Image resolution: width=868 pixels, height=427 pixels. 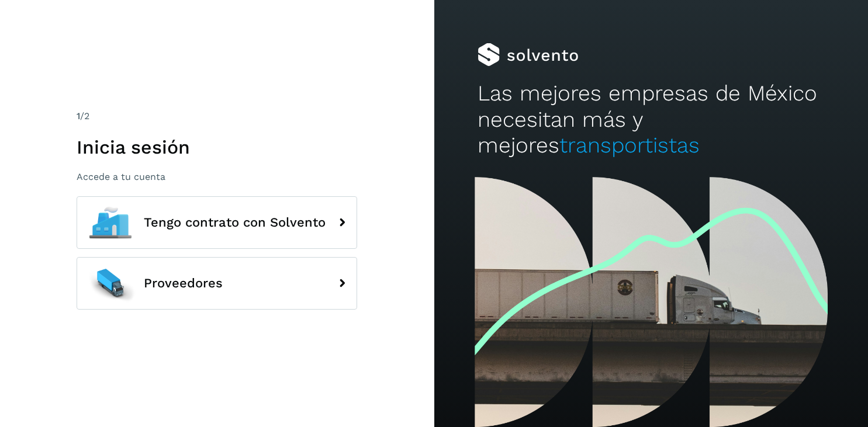 What do you see at coordinates (183, 283) in the screenshot?
I see `span: Proveedores` at bounding box center [183, 283].